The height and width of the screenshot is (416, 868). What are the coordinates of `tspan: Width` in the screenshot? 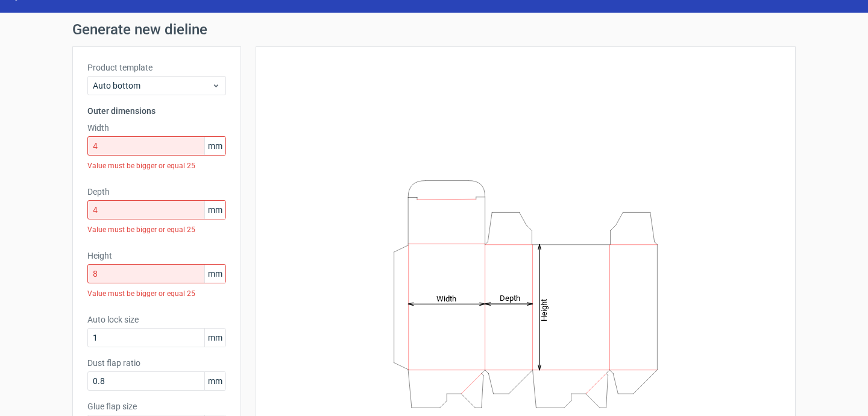 It's located at (446, 298).